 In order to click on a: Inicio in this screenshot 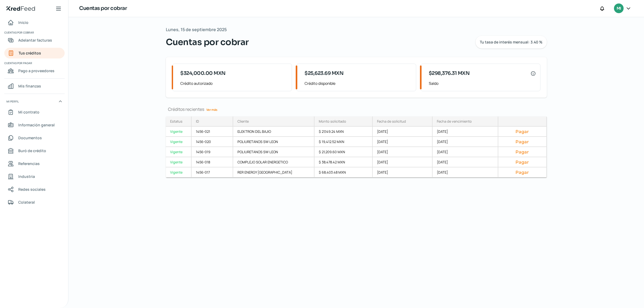, I will do `click(34, 22)`.